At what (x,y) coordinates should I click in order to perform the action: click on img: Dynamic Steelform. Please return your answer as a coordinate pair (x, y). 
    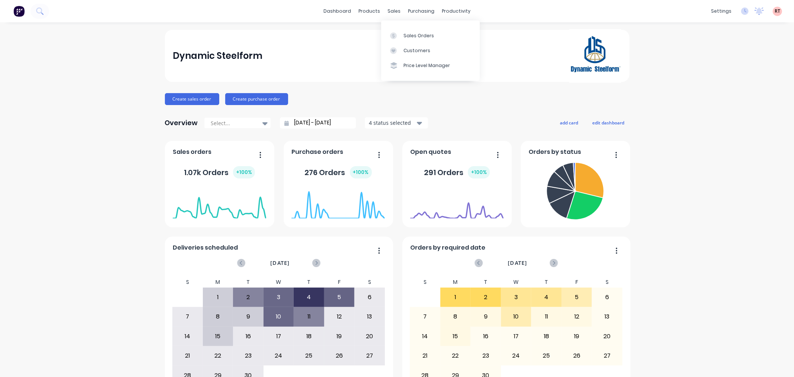
    Looking at the image, I should click on (595, 56).